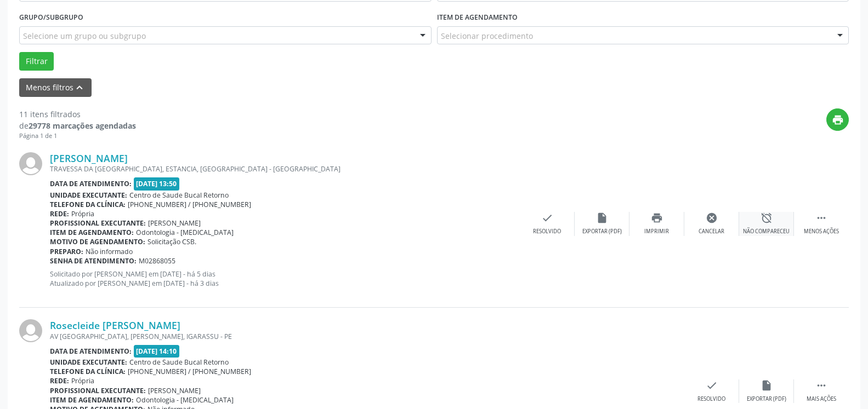 Image resolution: width=868 pixels, height=409 pixels. What do you see at coordinates (766, 218) in the screenshot?
I see `i: alarm_off` at bounding box center [766, 218].